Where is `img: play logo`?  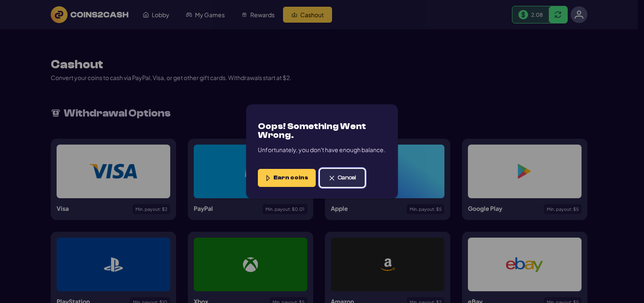 img: play logo is located at coordinates (268, 178).